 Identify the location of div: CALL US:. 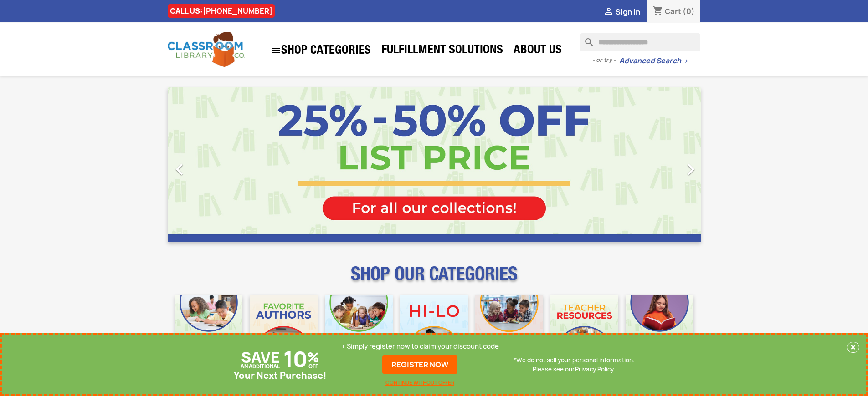
(221, 11).